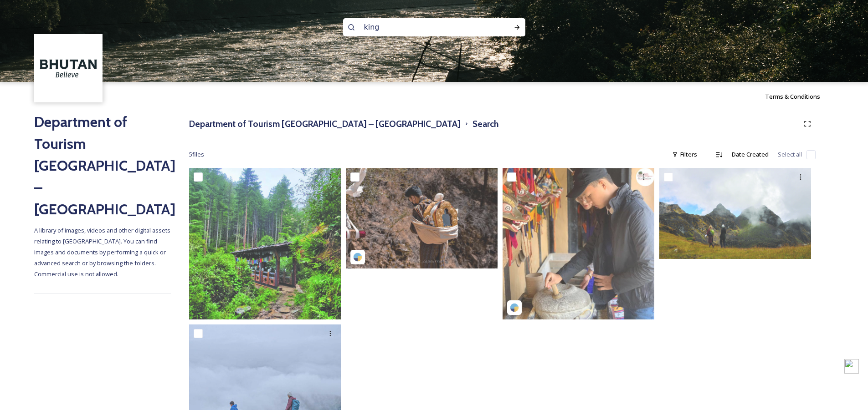 Image resolution: width=868 pixels, height=410 pixels. What do you see at coordinates (421, 218) in the screenshot?
I see `img: kingathe_photographer-17882984306839665.jpg` at bounding box center [421, 218].